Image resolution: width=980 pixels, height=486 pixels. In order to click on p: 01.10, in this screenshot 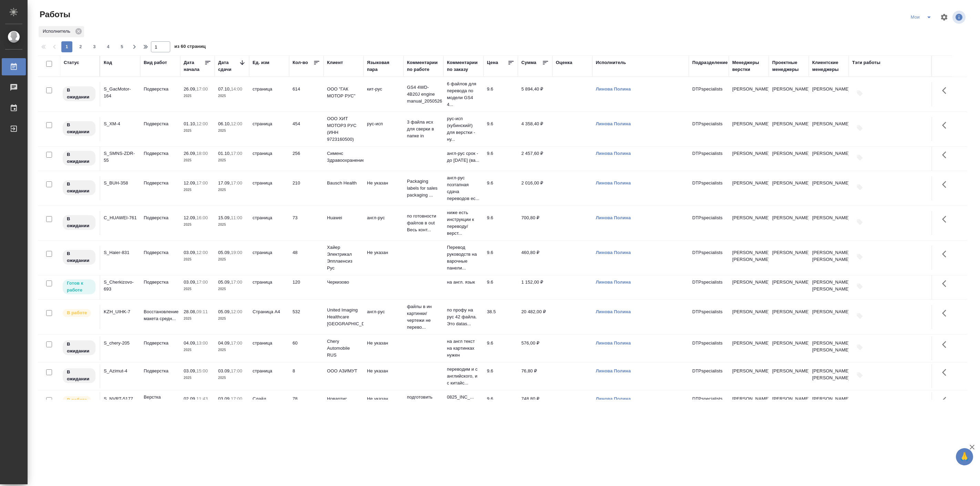, I will do `click(190, 123)`.